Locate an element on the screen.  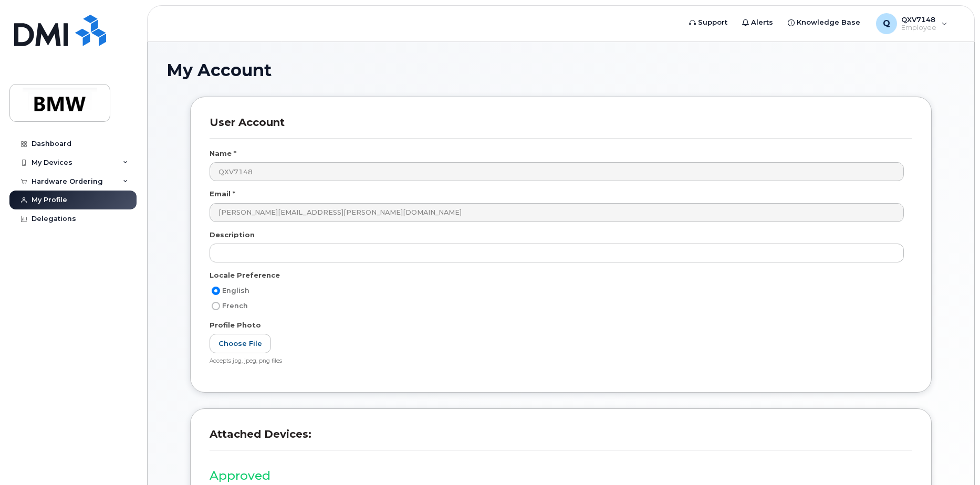
h1: My Account is located at coordinates (561, 70).